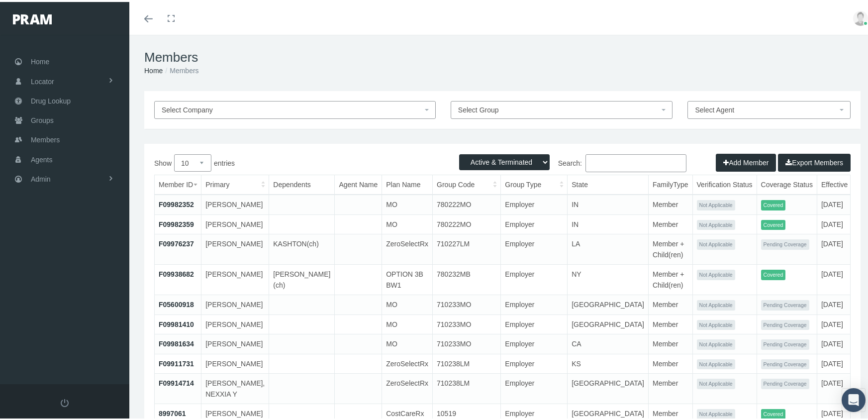  Describe the element at coordinates (407, 183) in the screenshot. I see `th: Plan Name` at that location.